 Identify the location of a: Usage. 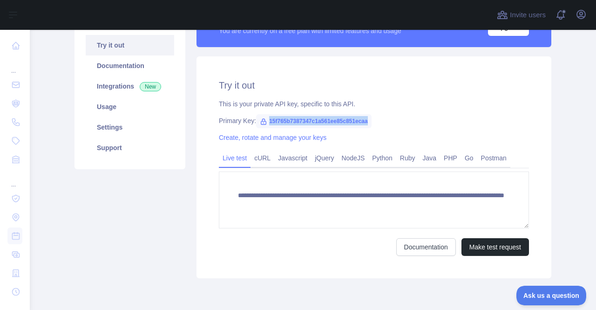
(130, 107).